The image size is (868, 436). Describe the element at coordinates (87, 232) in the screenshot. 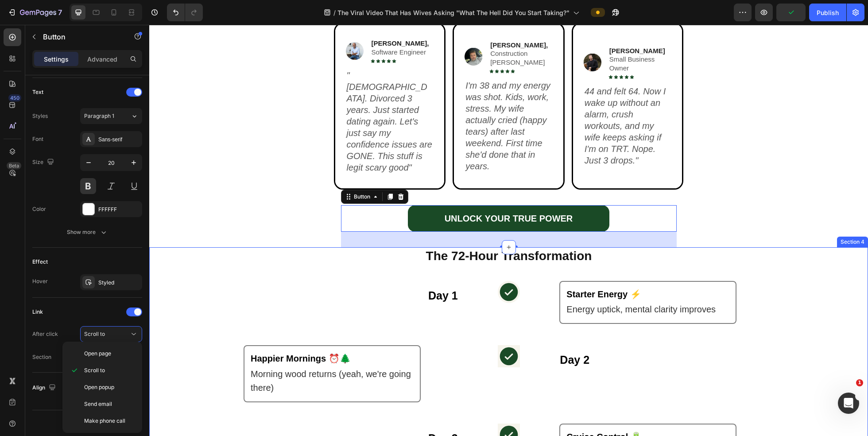

I see `div: Show more` at that location.